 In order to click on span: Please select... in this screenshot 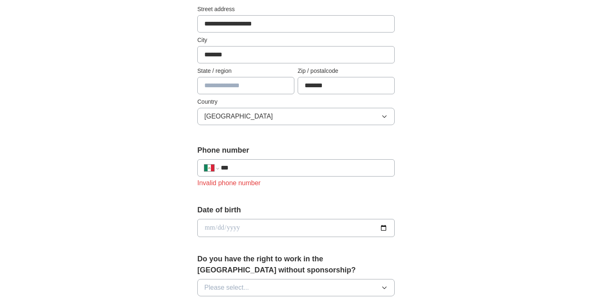, I will do `click(227, 288)`.